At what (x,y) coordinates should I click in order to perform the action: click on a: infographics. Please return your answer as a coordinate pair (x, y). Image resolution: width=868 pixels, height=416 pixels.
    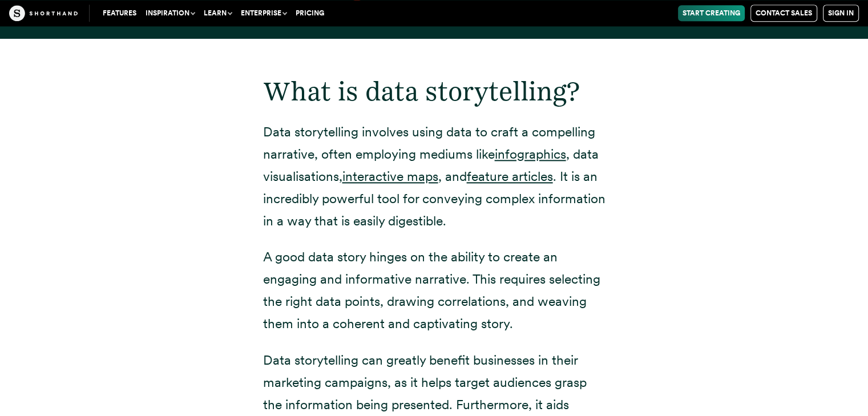
    Looking at the image, I should click on (531, 154).